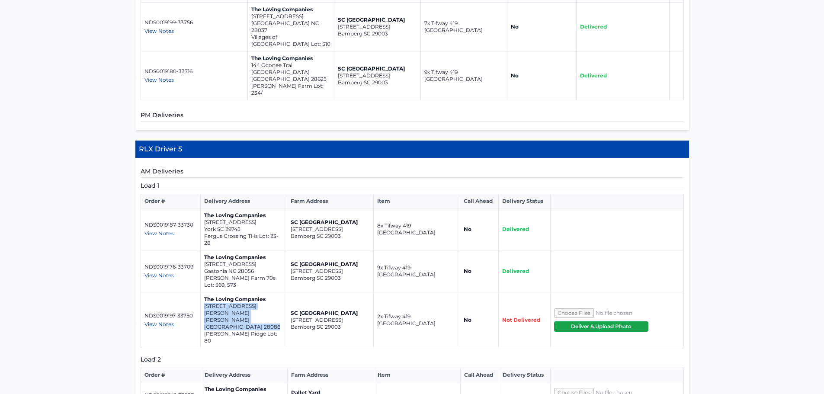  What do you see at coordinates (291, 65) in the screenshot?
I see `p: 144 Oconee Trail` at bounding box center [291, 65].